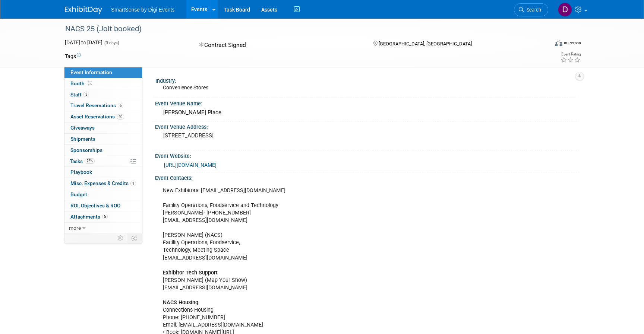 The image size is (644, 334). What do you see at coordinates (103, 72) in the screenshot?
I see `a: Event Information` at bounding box center [103, 72].